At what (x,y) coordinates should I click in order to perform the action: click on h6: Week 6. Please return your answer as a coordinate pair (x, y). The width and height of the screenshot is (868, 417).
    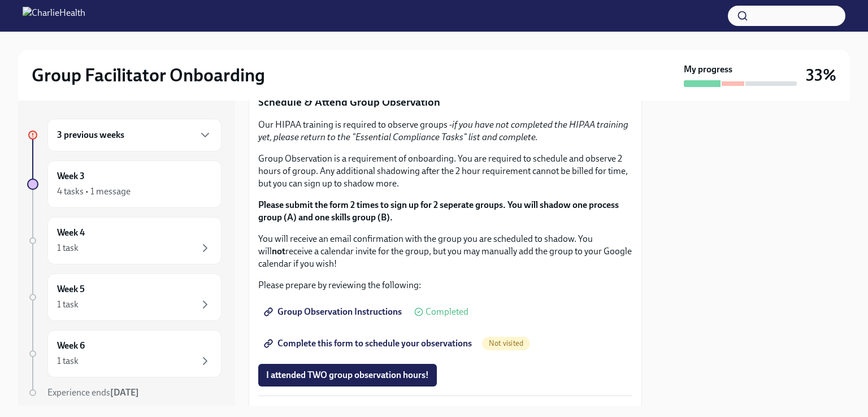
    Looking at the image, I should click on (71, 346).